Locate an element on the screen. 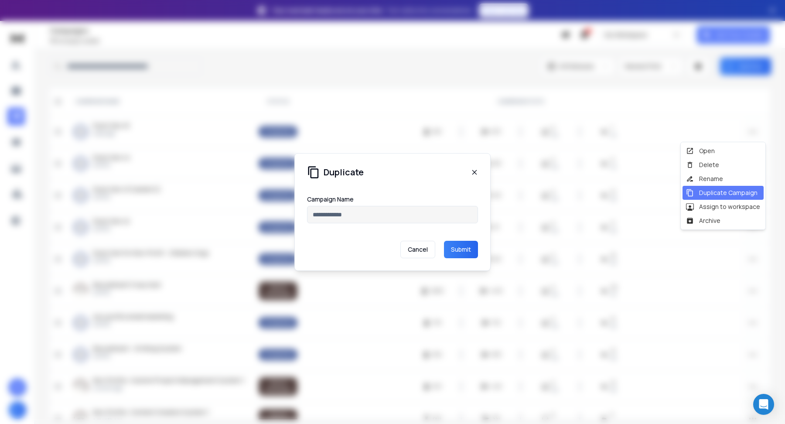 The image size is (785, 424). div: Rename is located at coordinates (704, 179).